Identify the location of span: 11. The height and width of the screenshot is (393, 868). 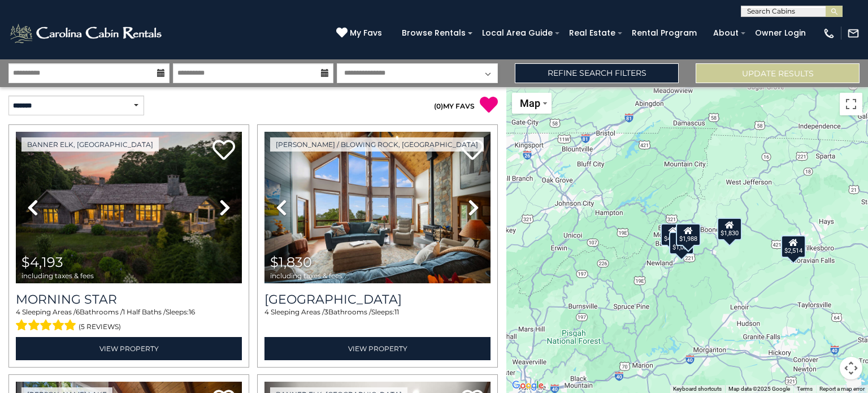
(397, 311).